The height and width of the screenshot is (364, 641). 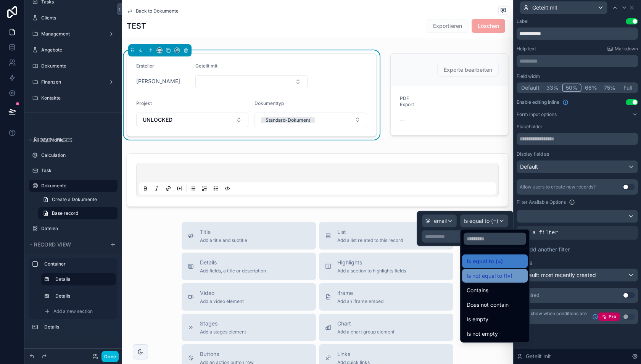 I want to click on a: Markdown, so click(x=622, y=49).